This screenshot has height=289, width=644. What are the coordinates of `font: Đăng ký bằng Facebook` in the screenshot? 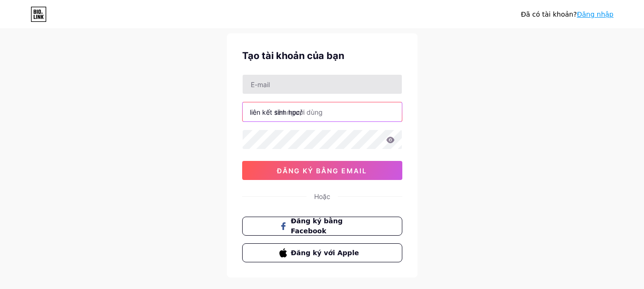 It's located at (317, 226).